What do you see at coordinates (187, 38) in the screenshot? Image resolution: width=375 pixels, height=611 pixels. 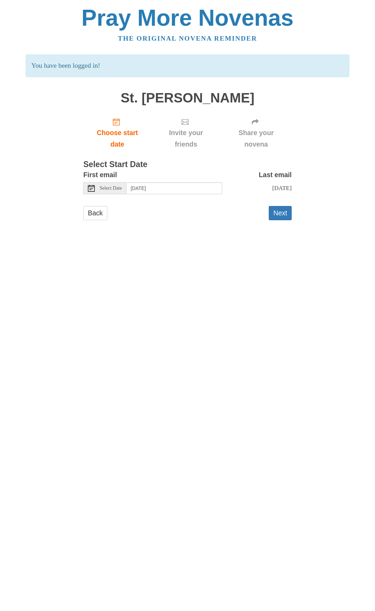 I see `a: The original novena reminder` at bounding box center [187, 38].